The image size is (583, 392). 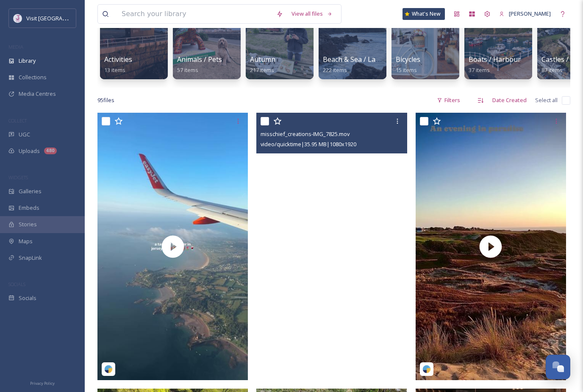 I want to click on span: MEDIA, so click(x=16, y=47).